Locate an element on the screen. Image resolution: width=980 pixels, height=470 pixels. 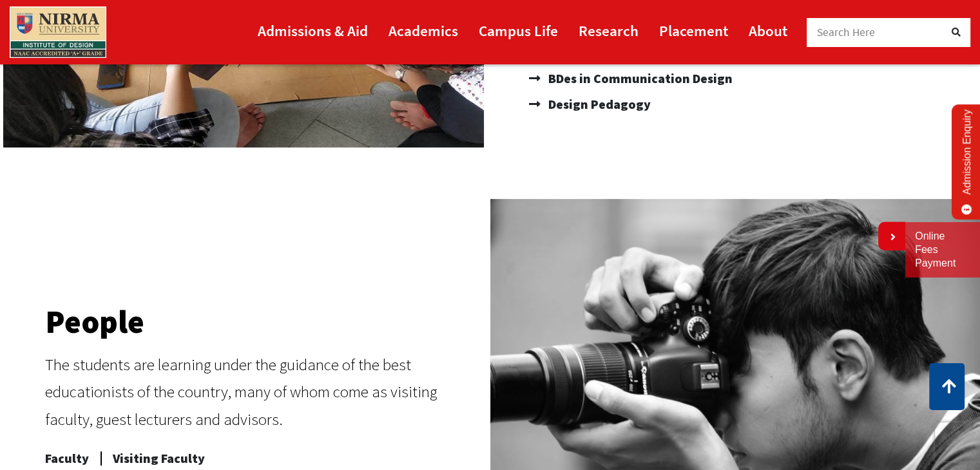
div: The students are learning under the guidance of the best educationists of the country, many of wh... is located at coordinates (258, 392).